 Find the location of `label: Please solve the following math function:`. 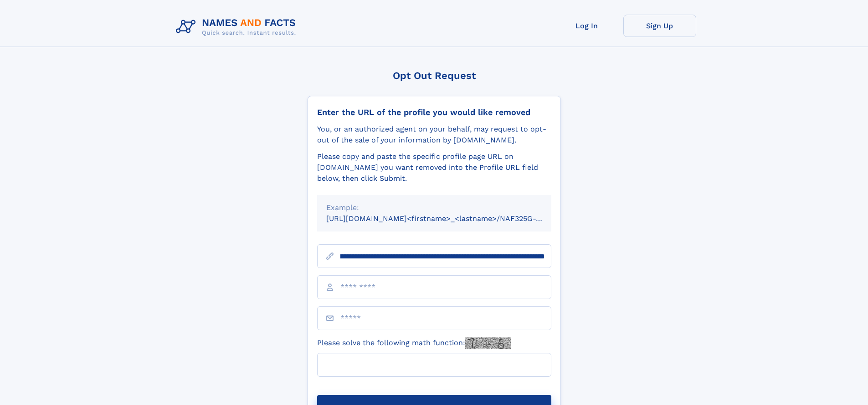

label: Please solve the following math function: is located at coordinates (414, 343).